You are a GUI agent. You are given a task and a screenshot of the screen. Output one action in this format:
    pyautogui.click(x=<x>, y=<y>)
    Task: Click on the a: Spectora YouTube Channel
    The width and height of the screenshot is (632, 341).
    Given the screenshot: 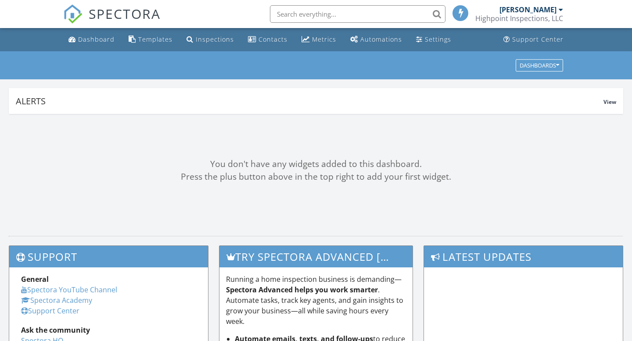 What is the action you would take?
    pyautogui.click(x=69, y=290)
    